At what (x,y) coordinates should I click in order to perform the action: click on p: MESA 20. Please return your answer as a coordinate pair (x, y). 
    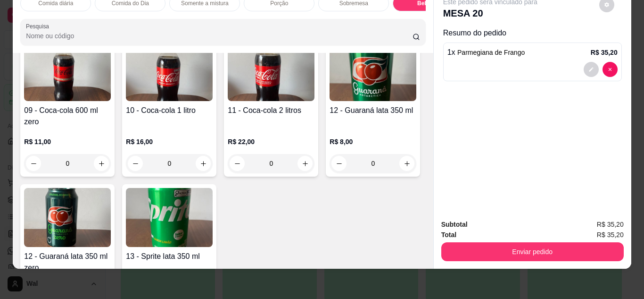
    Looking at the image, I should click on (490, 13).